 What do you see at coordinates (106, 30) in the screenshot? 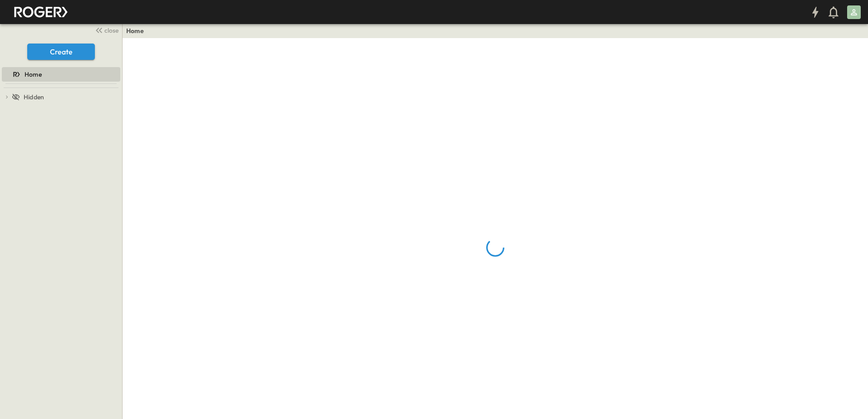
I see `button: close` at bounding box center [106, 30].